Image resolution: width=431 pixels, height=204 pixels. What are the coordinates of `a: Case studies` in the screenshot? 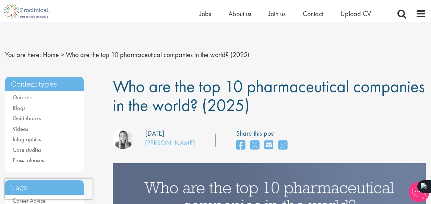 It's located at (27, 150).